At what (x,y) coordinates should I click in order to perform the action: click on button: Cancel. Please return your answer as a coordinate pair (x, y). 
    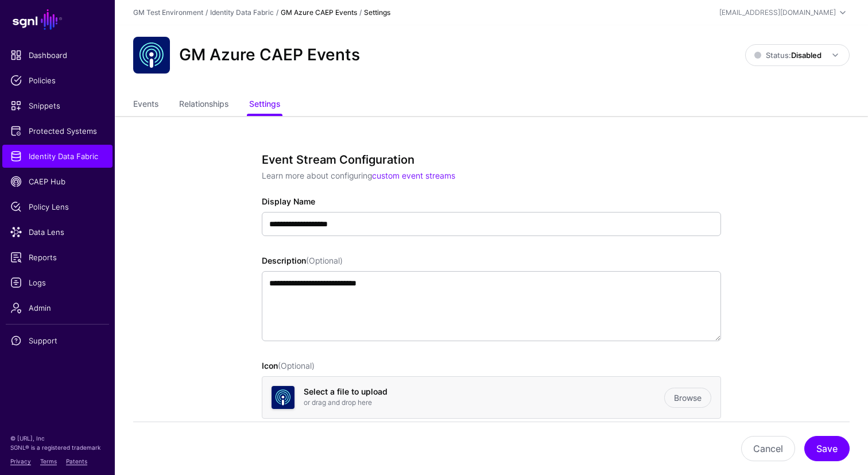
    Looking at the image, I should click on (768, 448).